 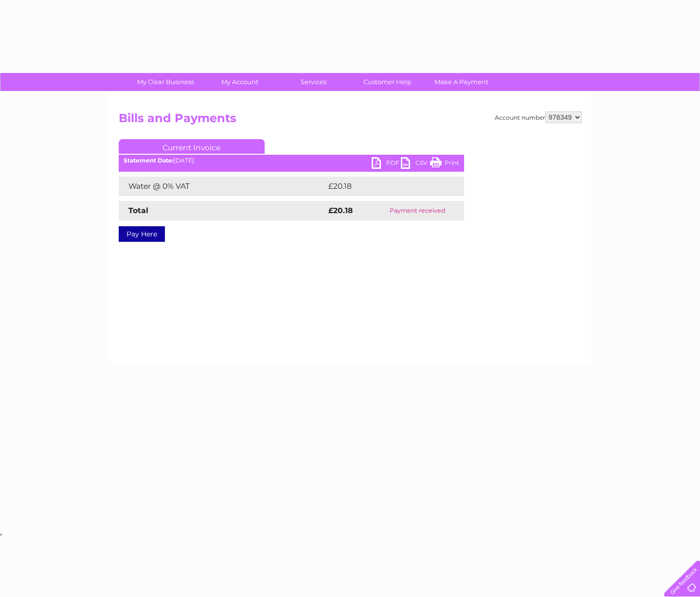 I want to click on a: Make A Payment, so click(x=461, y=81).